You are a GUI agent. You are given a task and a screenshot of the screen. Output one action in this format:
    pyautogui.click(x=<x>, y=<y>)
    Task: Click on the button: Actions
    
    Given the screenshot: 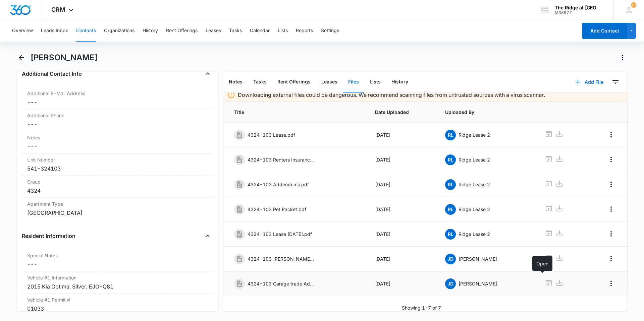 What is the action you would take?
    pyautogui.click(x=622, y=58)
    